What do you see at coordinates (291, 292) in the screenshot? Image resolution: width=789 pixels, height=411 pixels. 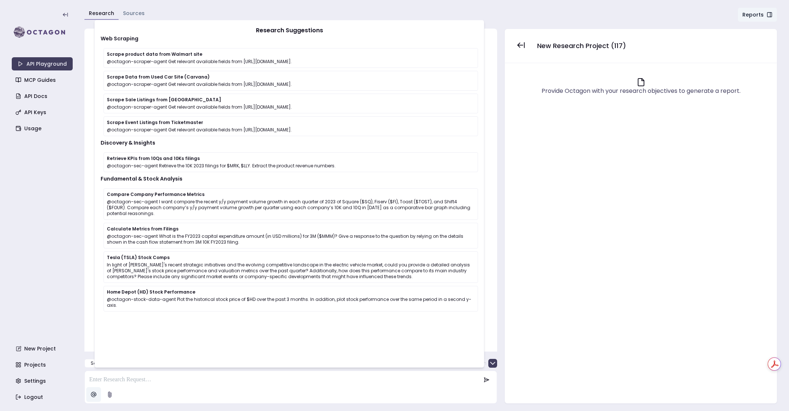 I see `p: Home Depot (HD) Stock Performance` at bounding box center [291, 292].